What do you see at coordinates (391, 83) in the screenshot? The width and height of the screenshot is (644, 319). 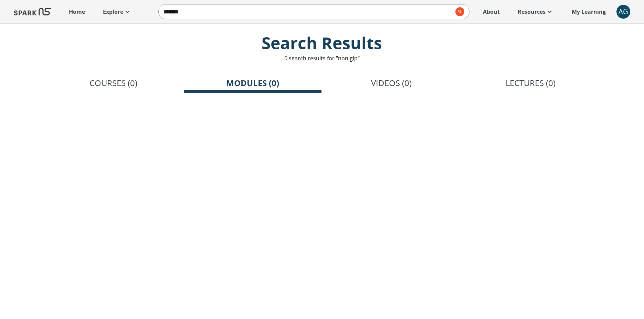 I see `p: Videos (0)` at bounding box center [391, 83].